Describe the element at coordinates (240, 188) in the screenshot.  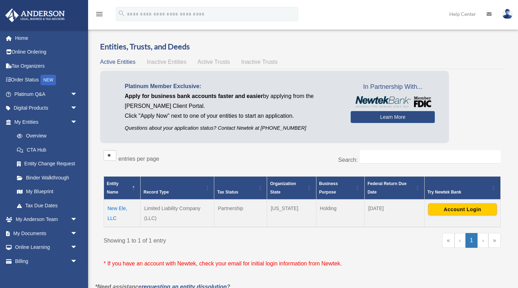
I see `th: Tax Status: Activate to sort` at that location.